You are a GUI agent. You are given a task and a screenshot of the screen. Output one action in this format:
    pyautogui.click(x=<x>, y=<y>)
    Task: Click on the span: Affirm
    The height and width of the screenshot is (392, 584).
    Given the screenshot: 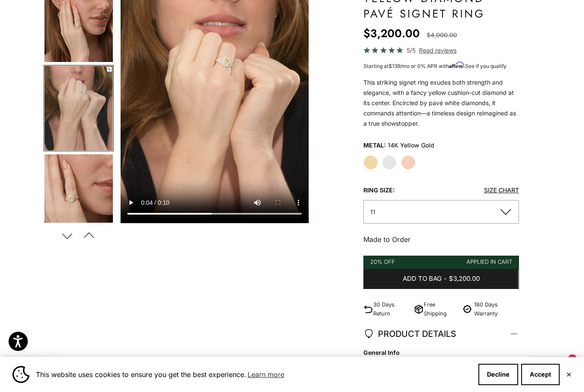 What is the action you would take?
    pyautogui.click(x=456, y=65)
    